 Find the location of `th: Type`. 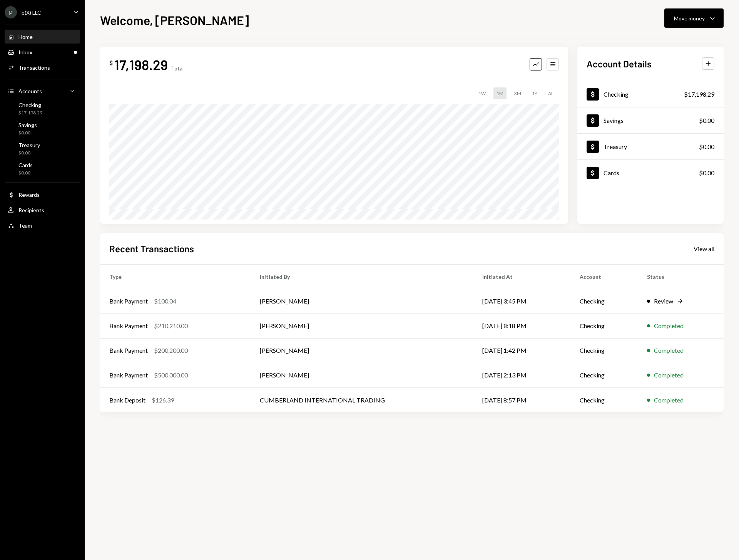

th: Type is located at coordinates (175, 276).